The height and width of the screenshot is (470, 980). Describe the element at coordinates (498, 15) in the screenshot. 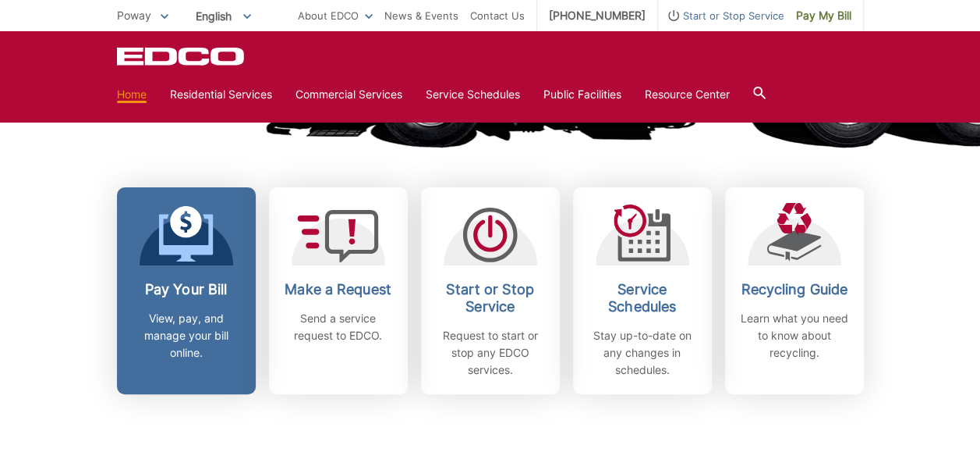

I see `a: Contact Us` at that location.